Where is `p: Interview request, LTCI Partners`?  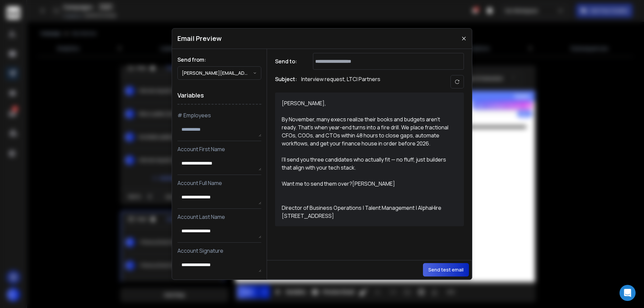
p: Interview request, LTCI Partners is located at coordinates (341, 82).